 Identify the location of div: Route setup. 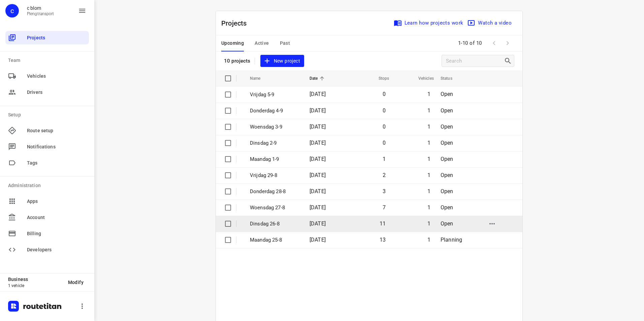
(47, 131).